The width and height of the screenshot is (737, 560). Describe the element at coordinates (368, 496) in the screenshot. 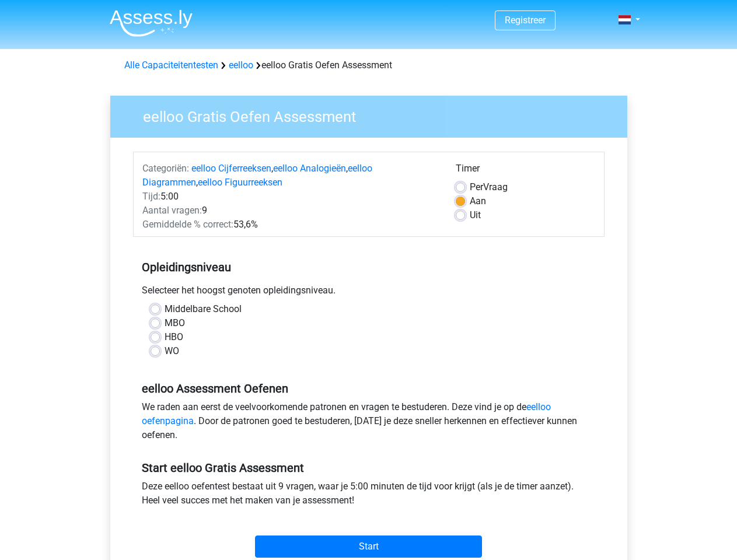

I see `div: Deze eelloo oefentest bestaat uit 9 vragen, waar je 5:00 minuten de tijd voor krijgt (als je de t...` at that location.